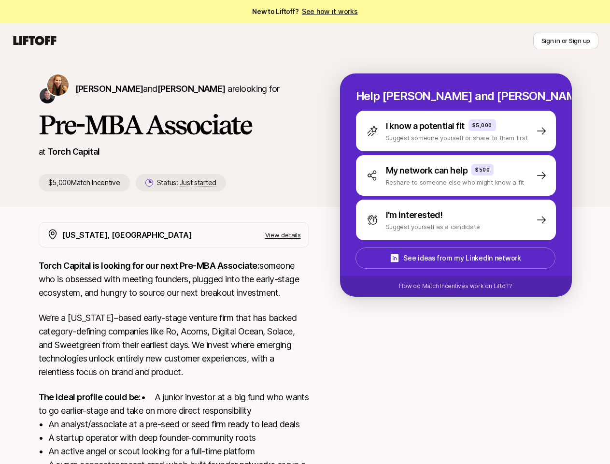 This screenshot has height=464, width=610. Describe the element at coordinates (174, 279) in the screenshot. I see `p: someone who is obsessed with meeting founders, plugged into the early-stage ecosystem, and hungry...` at that location.